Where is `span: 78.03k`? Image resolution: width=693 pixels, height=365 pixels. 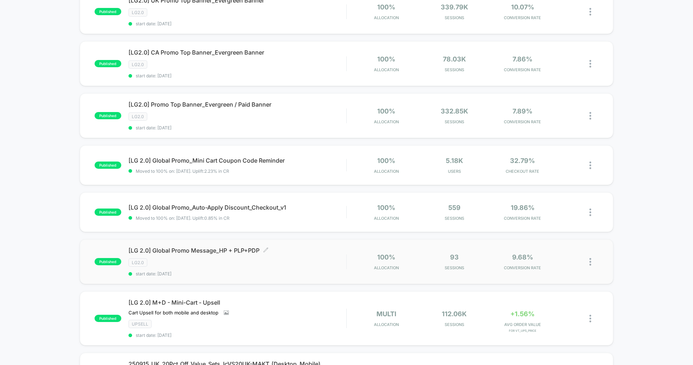 span: 78.03k is located at coordinates (454, 59).